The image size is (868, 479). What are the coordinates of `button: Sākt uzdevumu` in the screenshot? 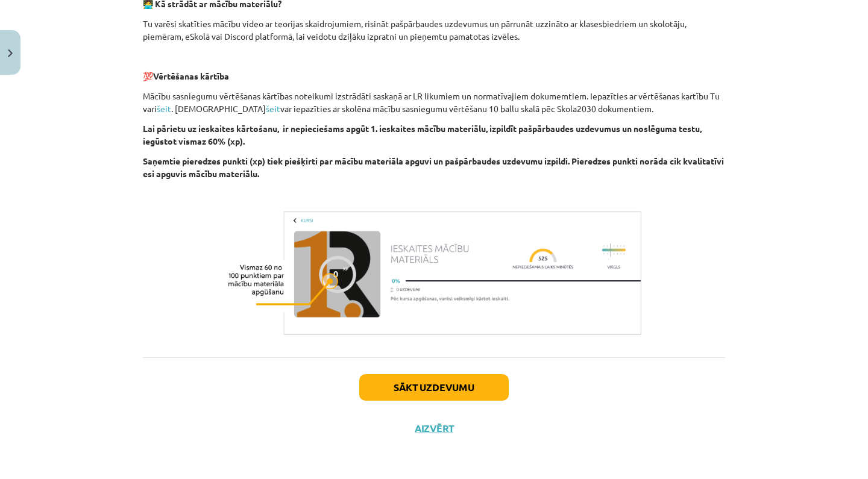 It's located at (434, 387).